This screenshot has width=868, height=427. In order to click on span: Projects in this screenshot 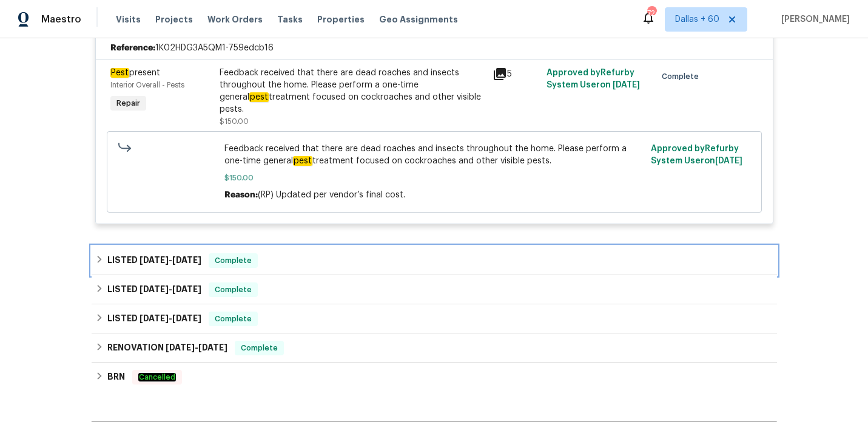, I will do `click(174, 20)`.